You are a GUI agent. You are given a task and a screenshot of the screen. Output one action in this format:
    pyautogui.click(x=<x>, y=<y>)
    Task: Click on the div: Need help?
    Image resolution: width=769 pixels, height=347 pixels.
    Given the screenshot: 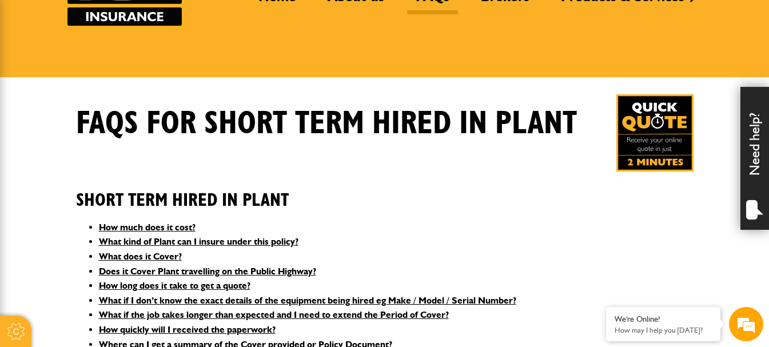 What is the action you would take?
    pyautogui.click(x=755, y=158)
    